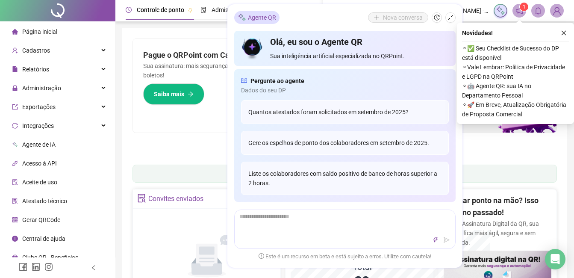 This screenshot has height=278, width=574. I want to click on span: Aceite de uso, so click(40, 182).